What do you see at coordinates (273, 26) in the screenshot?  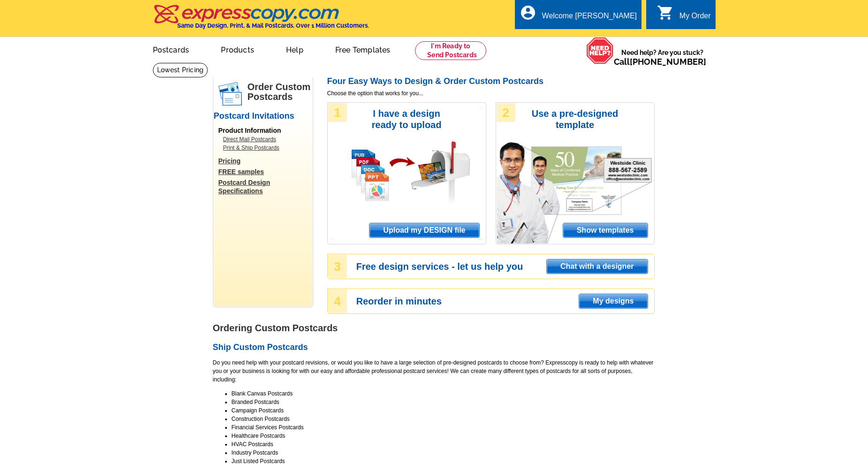 I see `h4: Same Day Design, Print, & Mail Postcards. Over 1 Million Customers.` at bounding box center [273, 26].